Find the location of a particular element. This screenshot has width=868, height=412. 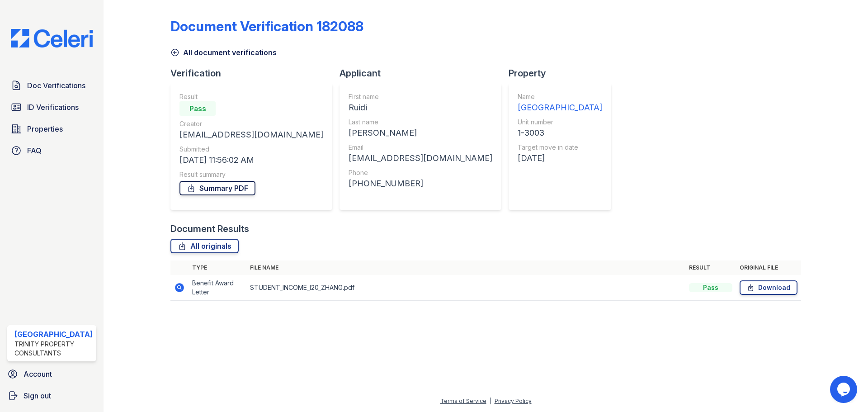

div: First name is located at coordinates (420, 97).